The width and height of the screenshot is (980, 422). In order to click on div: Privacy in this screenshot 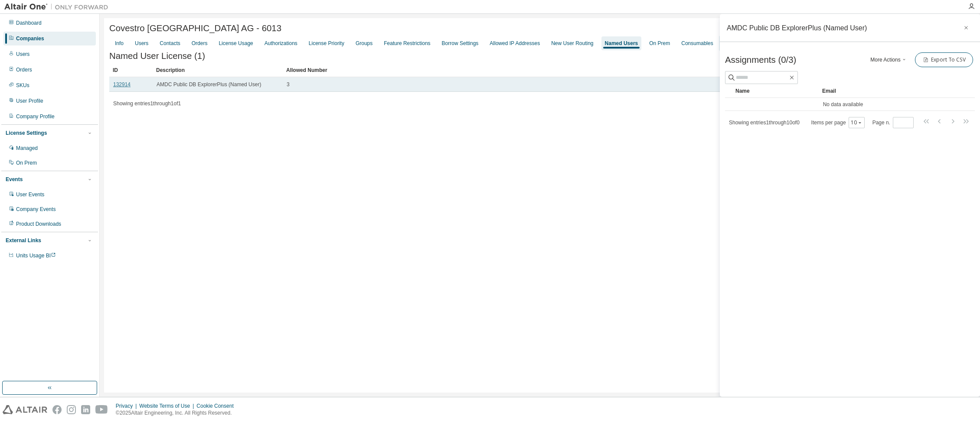, I will do `click(127, 406)`.